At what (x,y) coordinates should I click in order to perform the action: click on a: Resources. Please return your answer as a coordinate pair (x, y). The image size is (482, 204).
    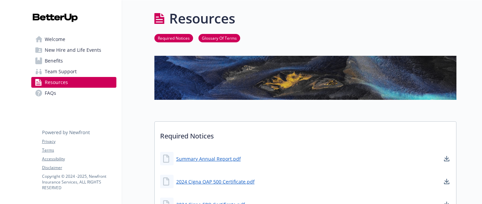
    Looking at the image, I should click on (74, 82).